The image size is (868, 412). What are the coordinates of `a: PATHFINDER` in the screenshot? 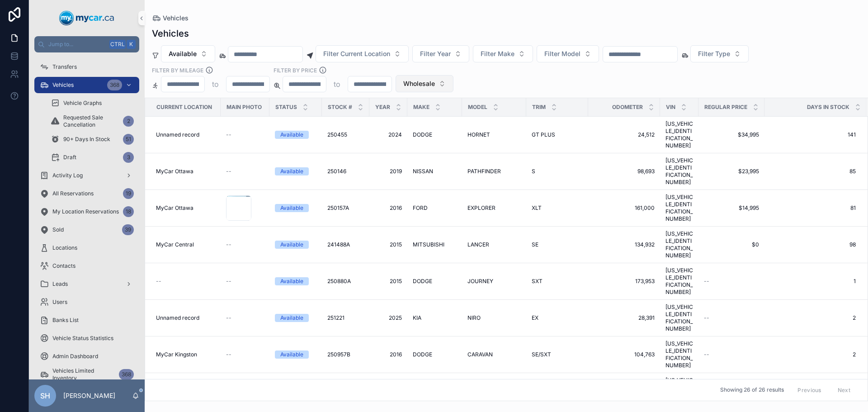 It's located at (494, 171).